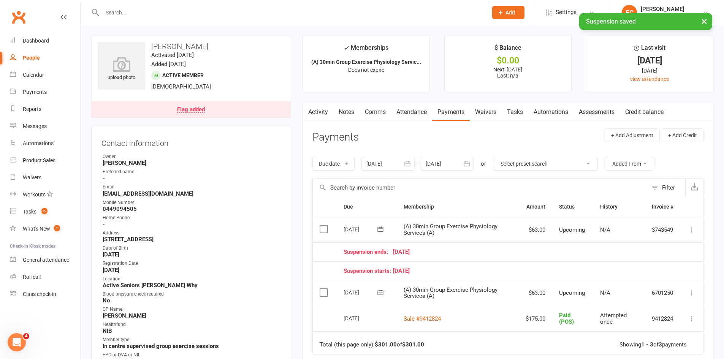 The height and width of the screenshot is (359, 724). What do you see at coordinates (192, 157) in the screenshot?
I see `div: Owner` at bounding box center [192, 157].